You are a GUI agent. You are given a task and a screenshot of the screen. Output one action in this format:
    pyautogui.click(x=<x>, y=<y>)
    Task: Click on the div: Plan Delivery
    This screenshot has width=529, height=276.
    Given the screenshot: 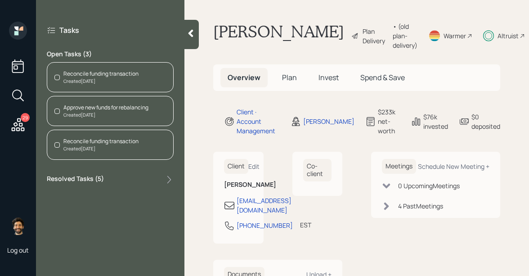 What is the action you would take?
    pyautogui.click(x=375, y=36)
    